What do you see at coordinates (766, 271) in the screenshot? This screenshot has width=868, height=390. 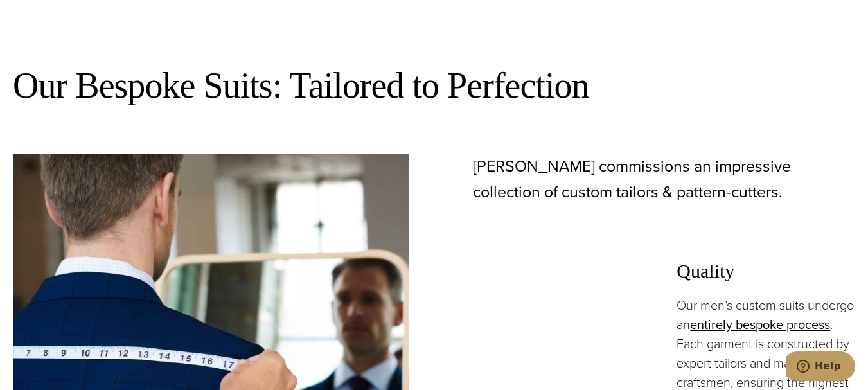 I see `h3: Quality` at bounding box center [766, 271].